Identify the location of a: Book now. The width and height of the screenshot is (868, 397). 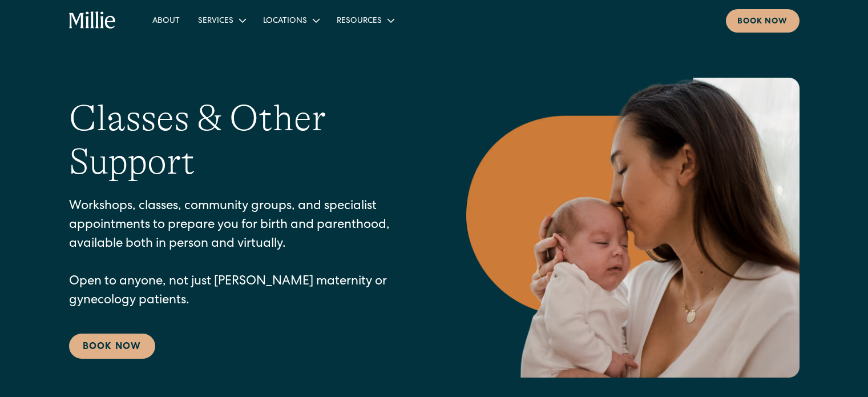
(763, 21).